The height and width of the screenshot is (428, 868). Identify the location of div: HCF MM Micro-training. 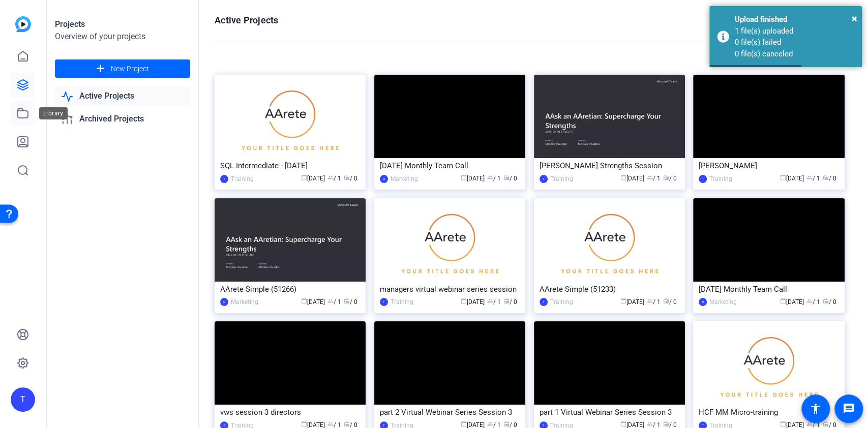
(768, 413).